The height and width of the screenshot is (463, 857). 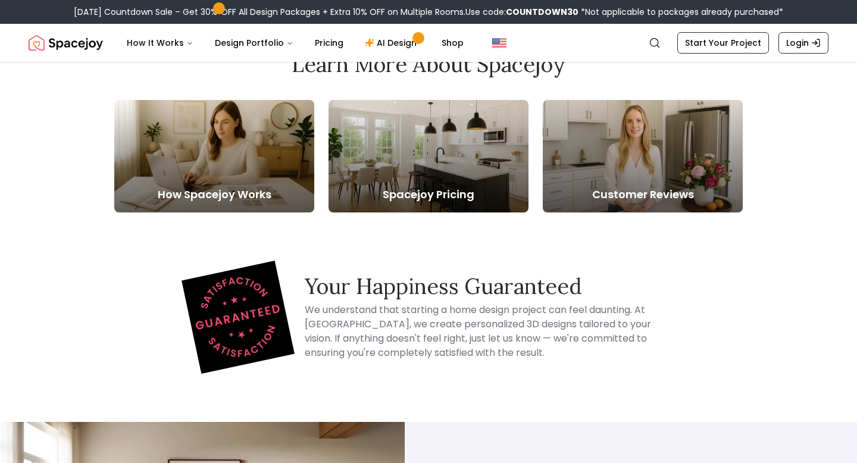 I want to click on a: How Spacejoy Works, so click(x=214, y=156).